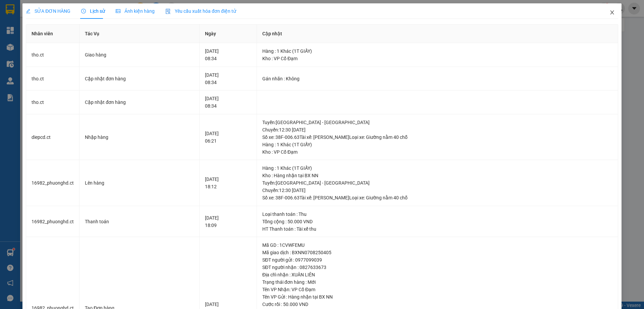 This screenshot has height=309, width=644. Describe the element at coordinates (437, 34) in the screenshot. I see `th: Cập nhật` at that location.